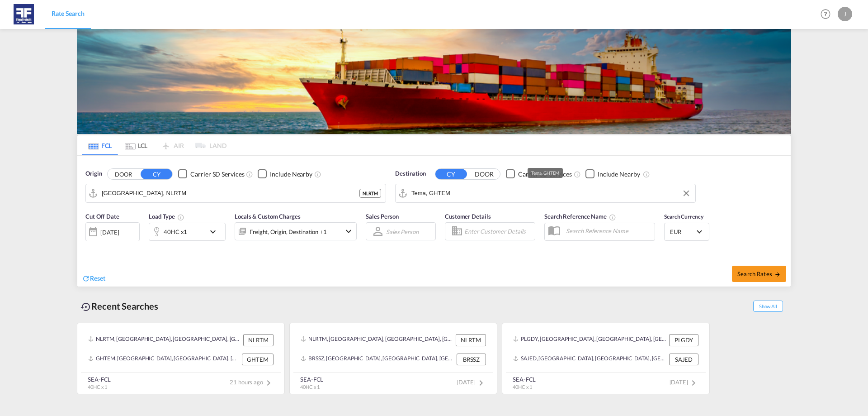  I want to click on img: LCL+%26+FCL+BACKGROUND.png, so click(434, 81).